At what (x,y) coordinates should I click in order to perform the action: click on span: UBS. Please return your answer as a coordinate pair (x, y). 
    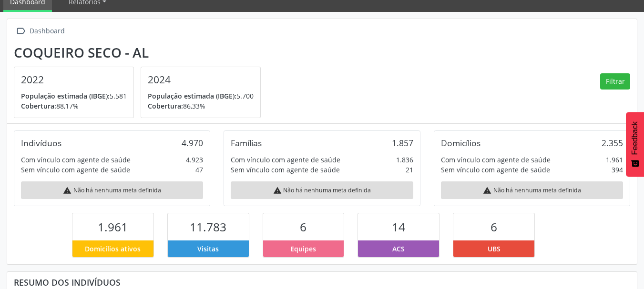
    Looking at the image, I should click on (494, 248).